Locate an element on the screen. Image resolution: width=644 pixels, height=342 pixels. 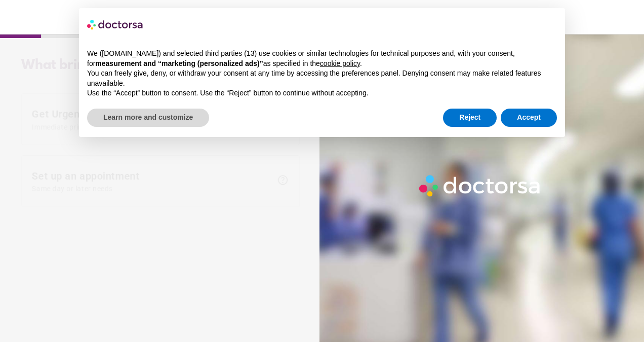
img: Logo-Doctorsa-trans-White-partial-flat.png is located at coordinates (480, 186).